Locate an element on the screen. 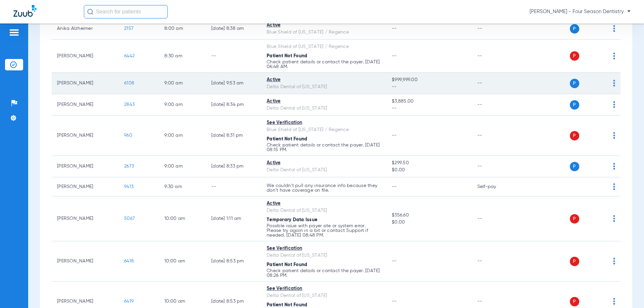 This screenshot has width=644, height=308. span: 6442 is located at coordinates (129, 56).